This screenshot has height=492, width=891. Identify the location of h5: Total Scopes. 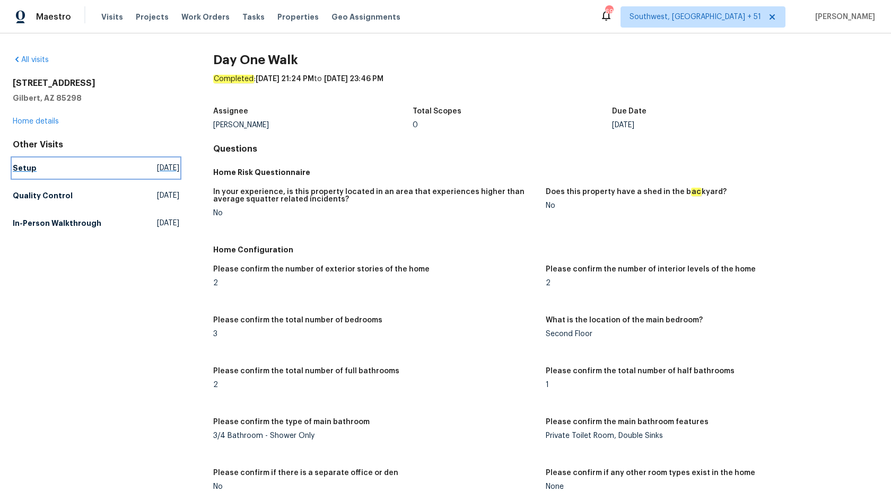
(437, 111).